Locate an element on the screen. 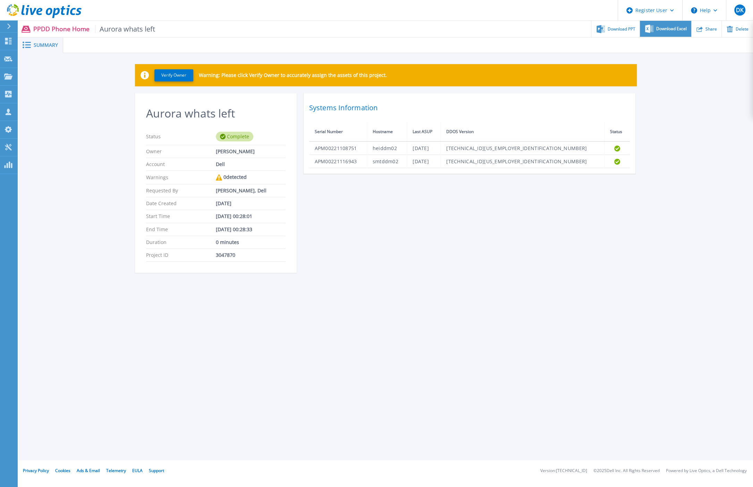  th: Serial Number is located at coordinates (338, 132).